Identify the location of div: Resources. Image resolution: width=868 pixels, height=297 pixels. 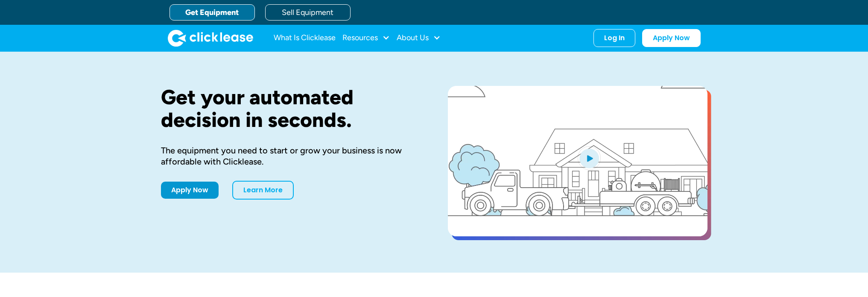
(366, 38).